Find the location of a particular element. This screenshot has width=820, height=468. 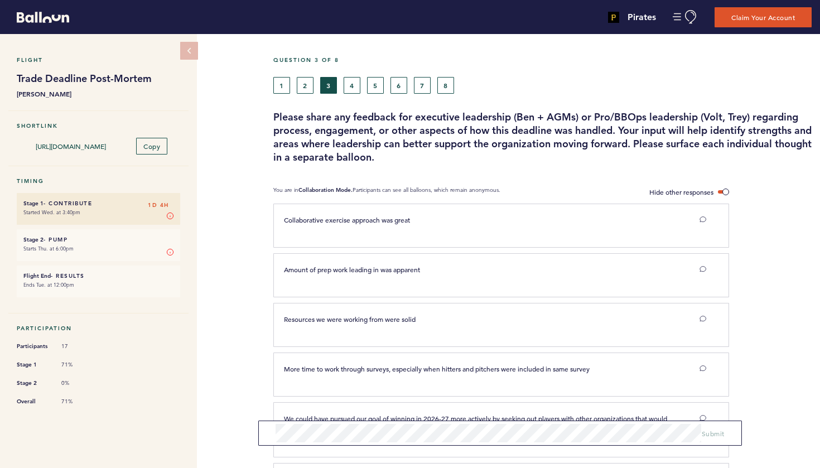

h6: - Contribute is located at coordinates (98, 203).